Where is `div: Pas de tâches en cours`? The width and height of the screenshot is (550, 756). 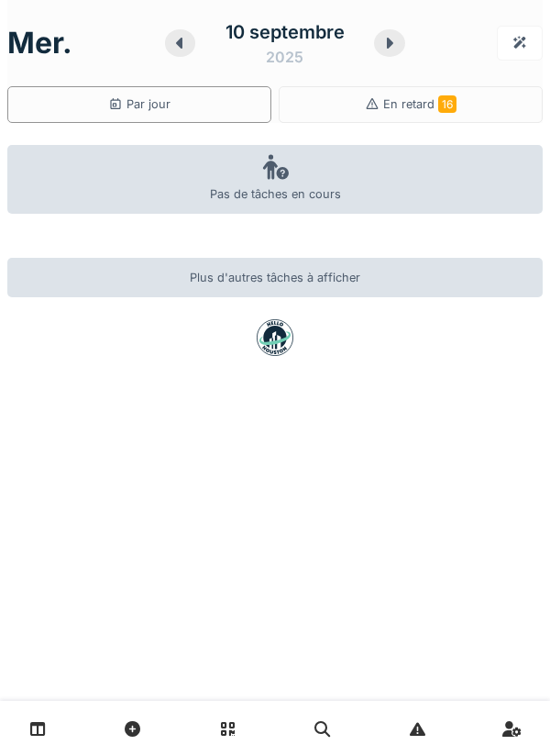 div: Pas de tâches en cours is located at coordinates (275, 179).